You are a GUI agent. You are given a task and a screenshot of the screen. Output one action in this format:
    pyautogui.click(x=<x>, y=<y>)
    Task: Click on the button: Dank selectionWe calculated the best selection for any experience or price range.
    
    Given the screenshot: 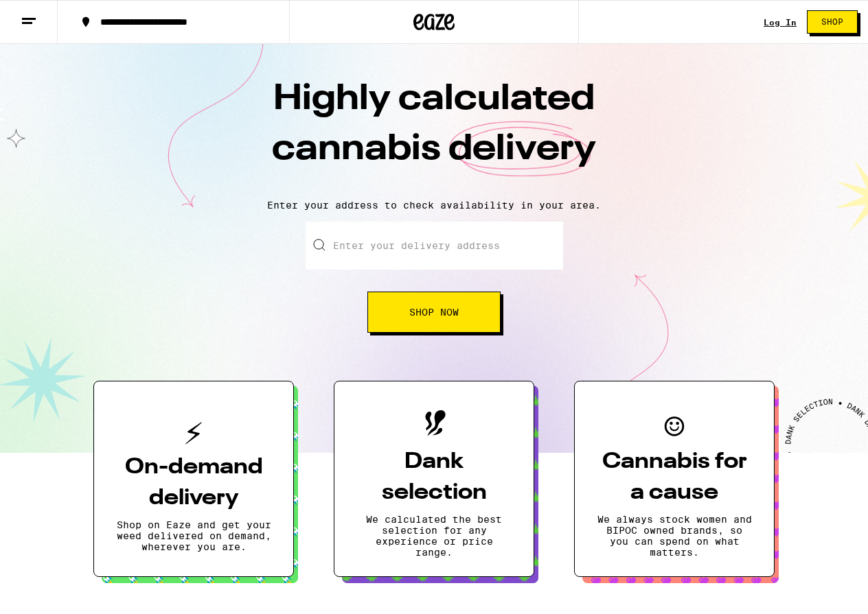 What is the action you would take?
    pyautogui.click(x=434, y=479)
    